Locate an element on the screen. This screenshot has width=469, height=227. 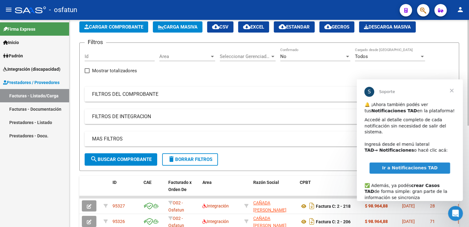
span: EXCEL is located at coordinates (254, 27).